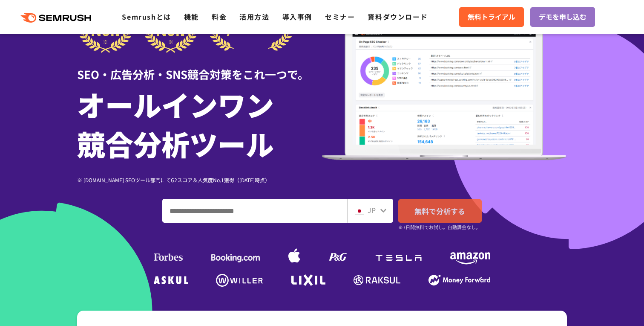  Describe the element at coordinates (440, 210) in the screenshot. I see `a: 無料で分析する` at that location.